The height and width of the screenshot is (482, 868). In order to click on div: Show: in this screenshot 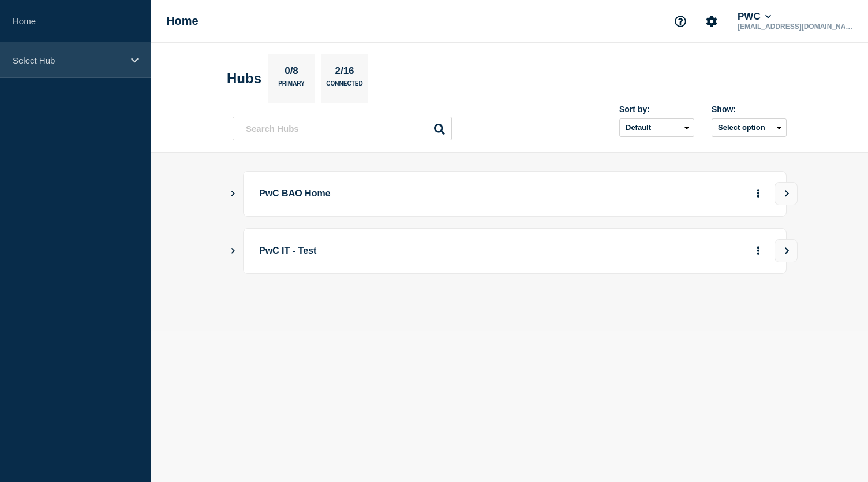, I will do `click(750, 109)`.